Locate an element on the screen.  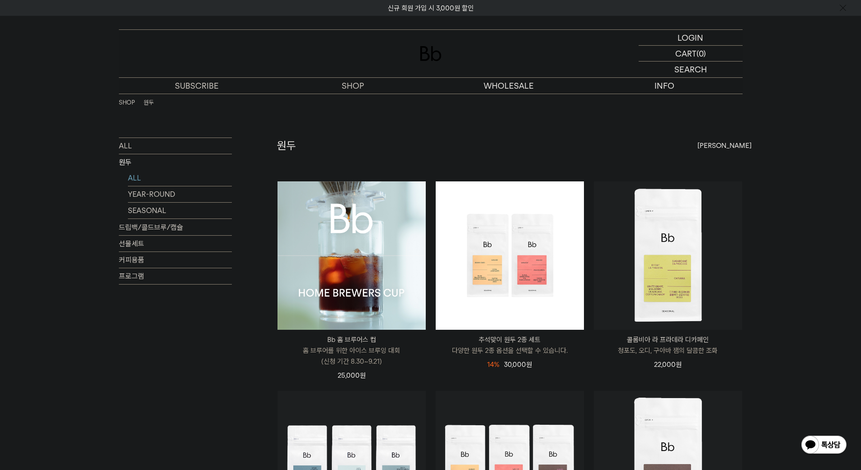
div: 14% is located at coordinates (493, 364).